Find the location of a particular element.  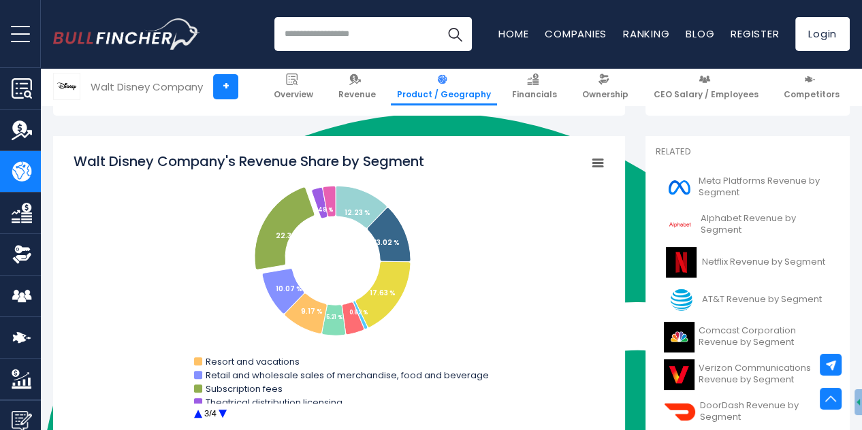

a: Revenue is located at coordinates (357, 86).